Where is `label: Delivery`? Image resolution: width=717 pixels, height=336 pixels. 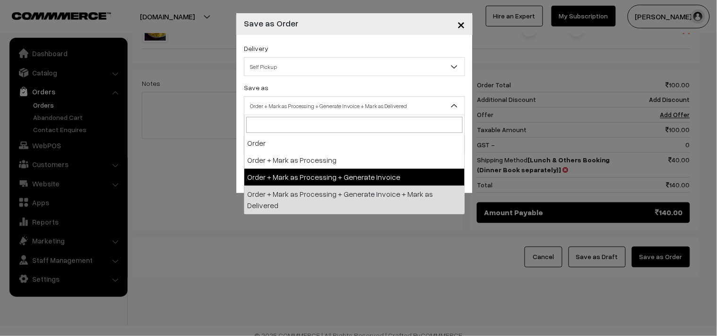 label: Delivery is located at coordinates (256, 48).